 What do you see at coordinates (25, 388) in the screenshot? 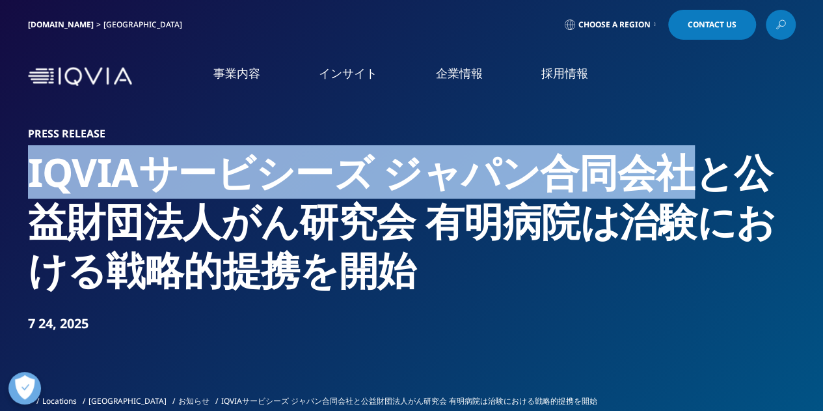
I see `button: 優先設定センターを開く` at bounding box center [25, 388].